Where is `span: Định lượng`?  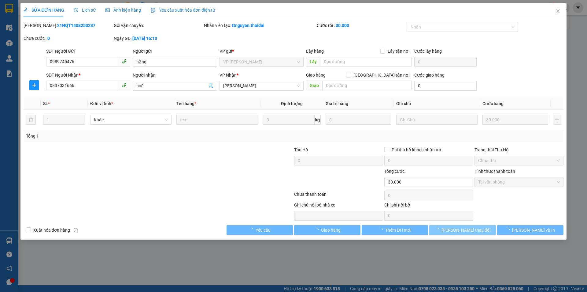 span: Định lượng is located at coordinates (292, 103).